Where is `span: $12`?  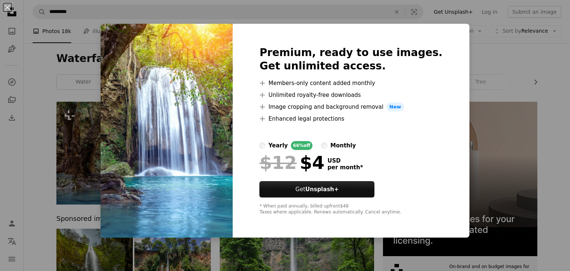 span: $12 is located at coordinates (278, 163).